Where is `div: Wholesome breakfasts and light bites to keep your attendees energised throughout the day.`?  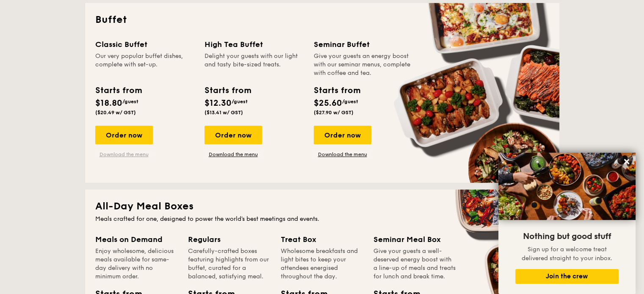 div: Wholesome breakfasts and light bites to keep your attendees energised throughout the day. is located at coordinates (322, 264).